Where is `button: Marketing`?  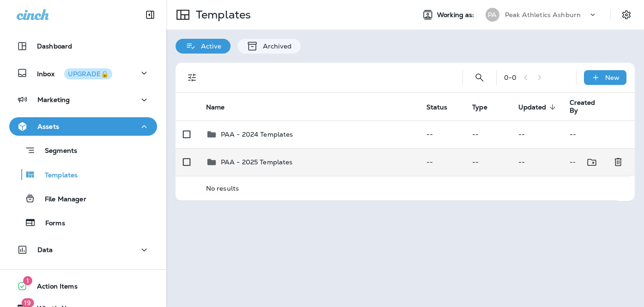
button: Marketing is located at coordinates (83, 99).